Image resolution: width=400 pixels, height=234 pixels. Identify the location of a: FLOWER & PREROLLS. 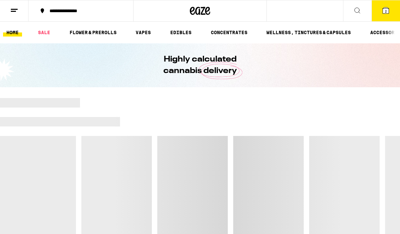
(93, 33).